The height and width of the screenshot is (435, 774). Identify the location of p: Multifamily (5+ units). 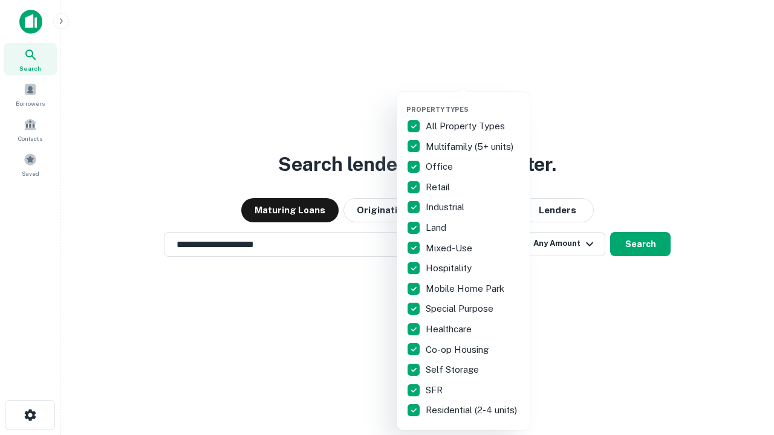
(470, 147).